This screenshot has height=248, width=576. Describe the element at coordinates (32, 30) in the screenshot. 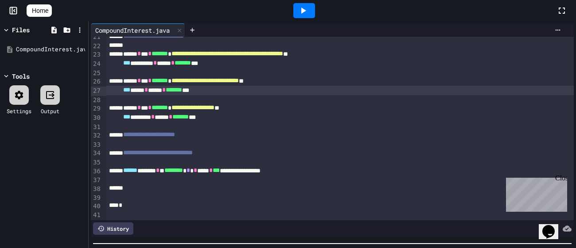

I see `div: Chat with us now!Close` at that location.